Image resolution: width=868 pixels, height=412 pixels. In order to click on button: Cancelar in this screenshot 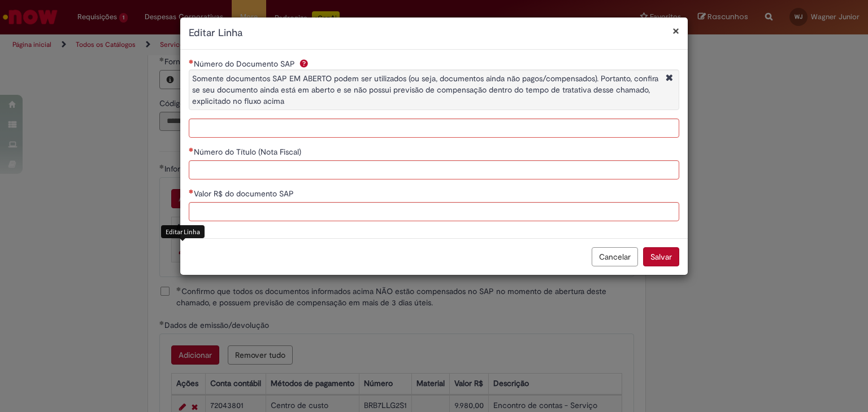, I will do `click(615, 257)`.